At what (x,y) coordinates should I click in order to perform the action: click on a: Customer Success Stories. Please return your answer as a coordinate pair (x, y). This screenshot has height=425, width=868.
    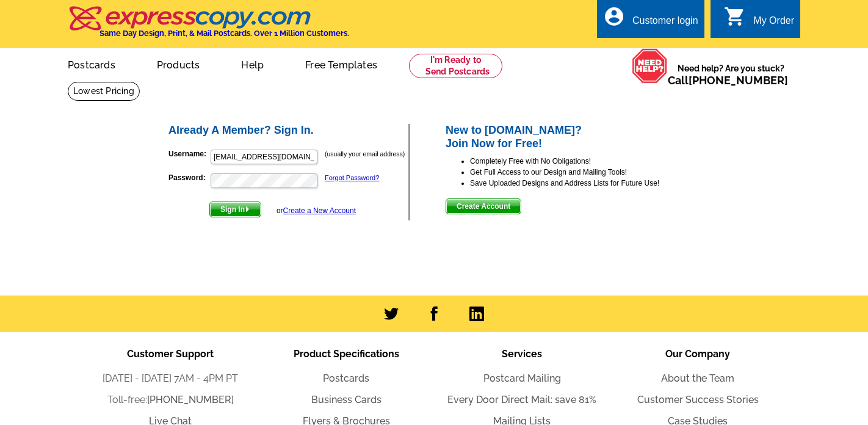
    Looking at the image, I should click on (698, 399).